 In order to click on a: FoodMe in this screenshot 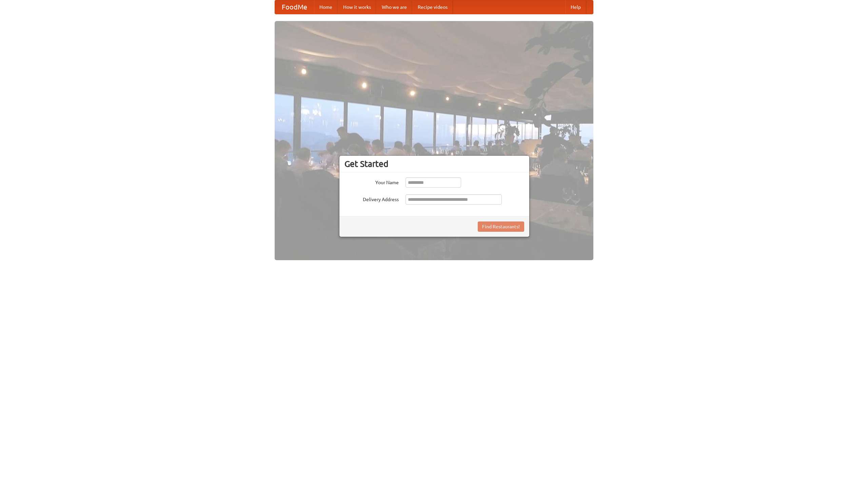, I will do `click(294, 7)`.